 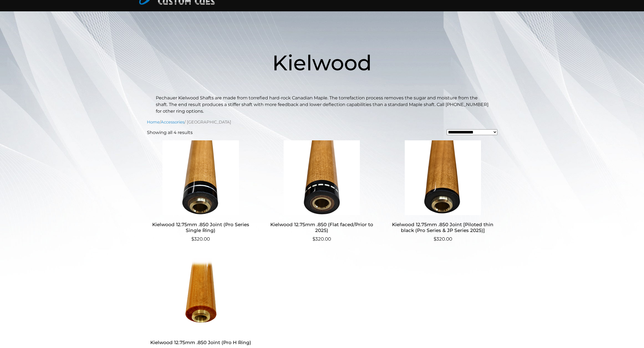 I want to click on p: Showing all 4 results, so click(x=170, y=133).